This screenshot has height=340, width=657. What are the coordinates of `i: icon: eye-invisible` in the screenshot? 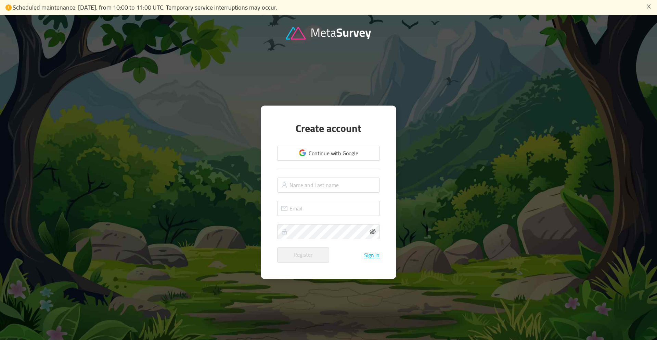 It's located at (373, 231).